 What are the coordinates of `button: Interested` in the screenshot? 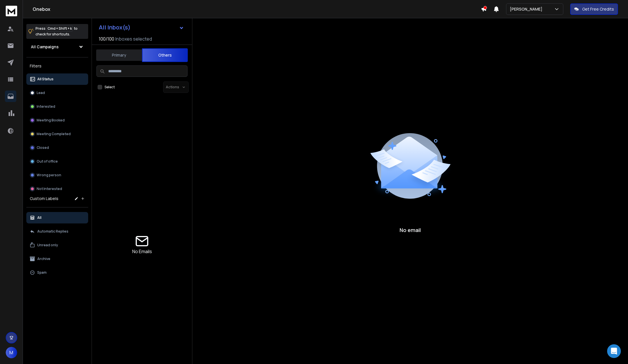 It's located at (57, 107).